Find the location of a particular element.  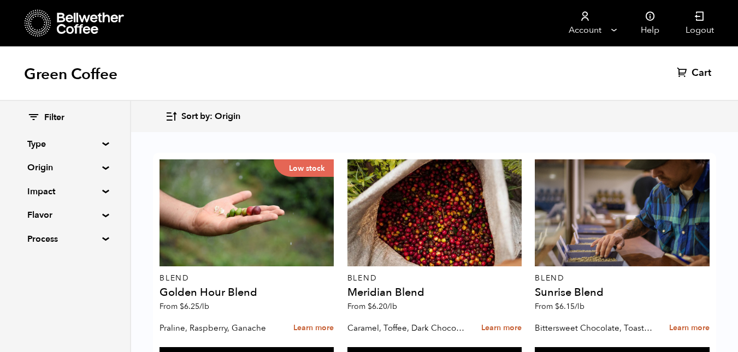

summary: Process is located at coordinates (65, 239).